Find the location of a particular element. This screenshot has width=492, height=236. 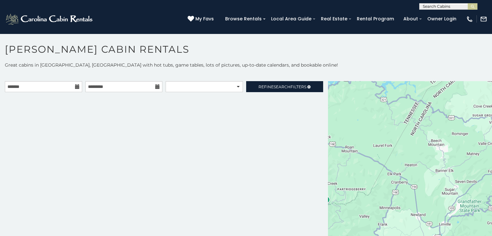

img: White-1-2.png is located at coordinates (50, 19).